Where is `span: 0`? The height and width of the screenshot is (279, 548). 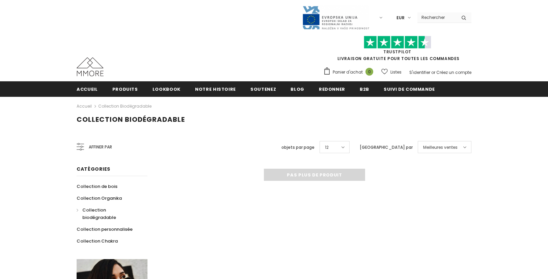 span: 0 is located at coordinates (369, 72).